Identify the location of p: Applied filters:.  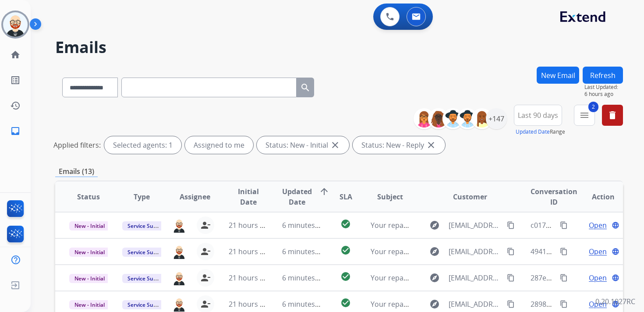
(77, 145).